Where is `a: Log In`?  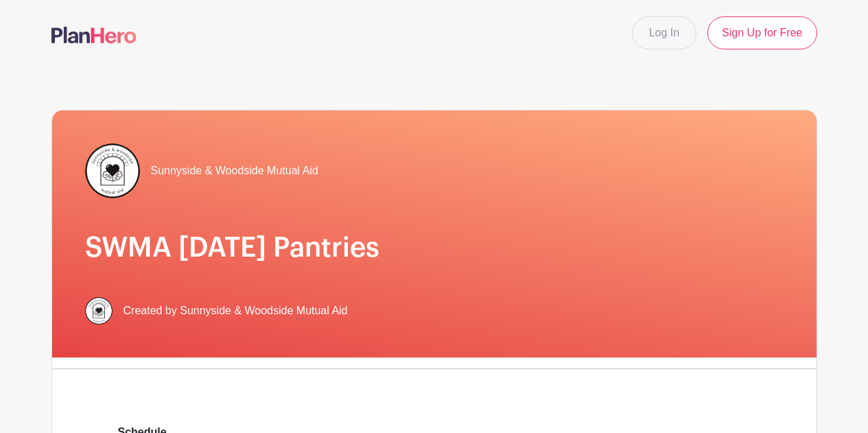
a: Log In is located at coordinates (664, 33).